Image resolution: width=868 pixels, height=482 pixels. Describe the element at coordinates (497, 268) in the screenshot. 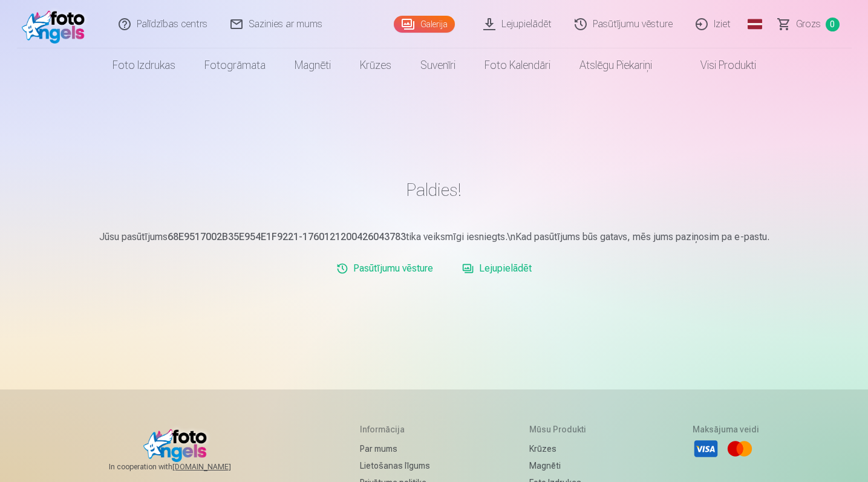

I see `a: Lejupielādēt` at that location.